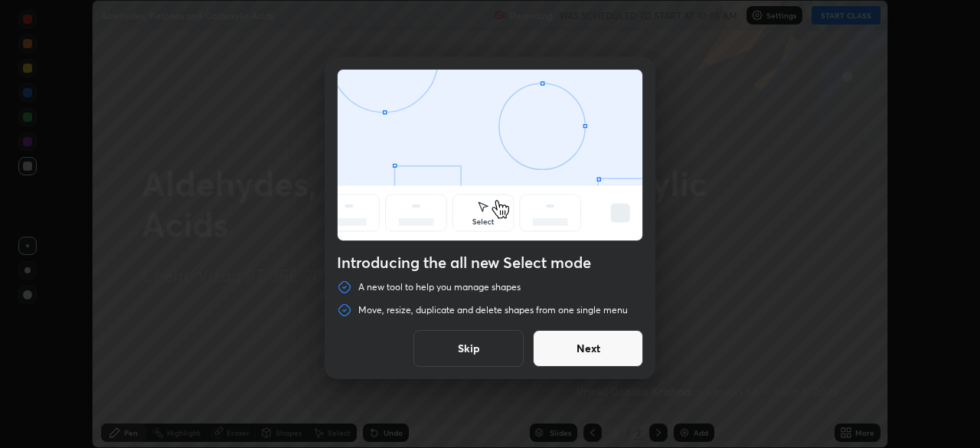 The width and height of the screenshot is (980, 448). I want to click on button: Next, so click(588, 348).